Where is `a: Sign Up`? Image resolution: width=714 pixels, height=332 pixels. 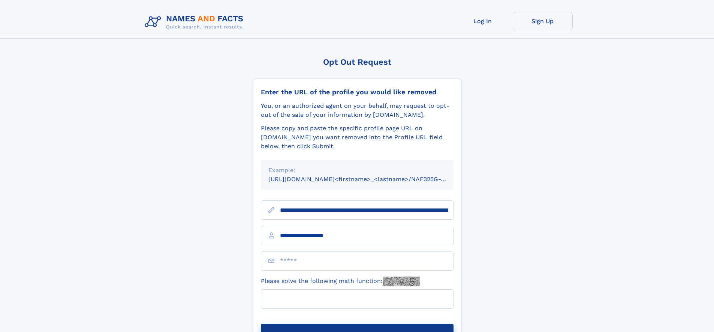 a: Sign Up is located at coordinates (543, 21).